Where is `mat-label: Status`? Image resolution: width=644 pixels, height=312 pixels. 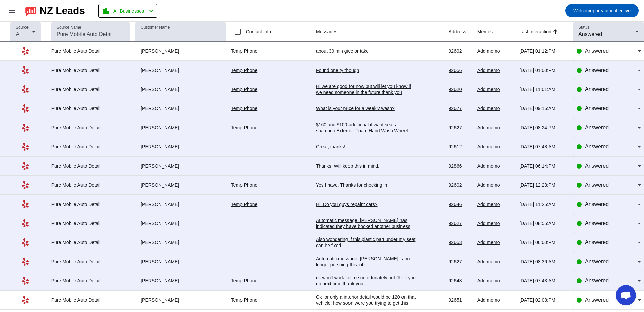 mat-label: Status is located at coordinates (584, 27).